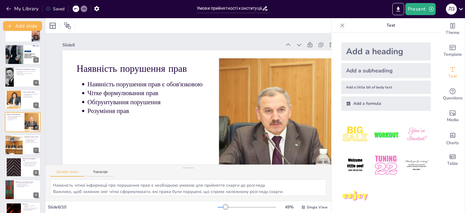 This screenshot has width=465, height=213. Describe the element at coordinates (36, 83) in the screenshot. I see `div: 4` at that location.